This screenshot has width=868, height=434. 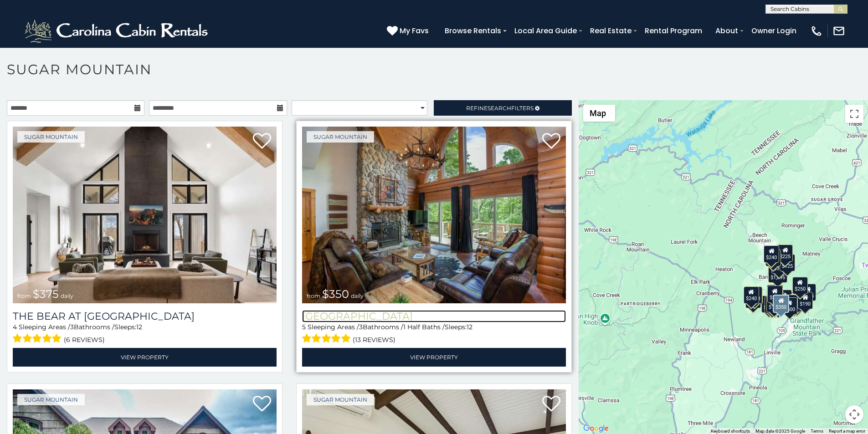 What do you see at coordinates (673, 31) in the screenshot?
I see `a: Rental Program` at bounding box center [673, 31].